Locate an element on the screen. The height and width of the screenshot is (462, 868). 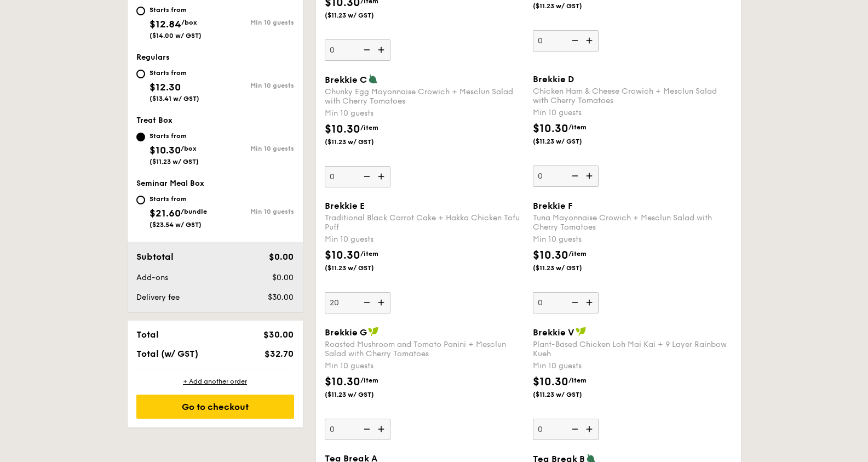
input: Brekkie DChicken Ham & Cheese Crowich + Mesclun Salad with Cherry TomatoesMin 10 guests$10.30/ite... is located at coordinates (566, 176).